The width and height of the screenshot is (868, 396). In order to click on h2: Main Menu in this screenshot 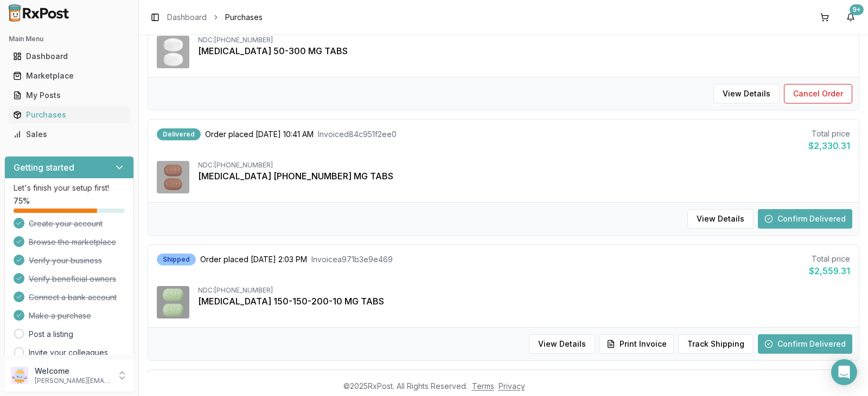, I will do `click(69, 39)`.